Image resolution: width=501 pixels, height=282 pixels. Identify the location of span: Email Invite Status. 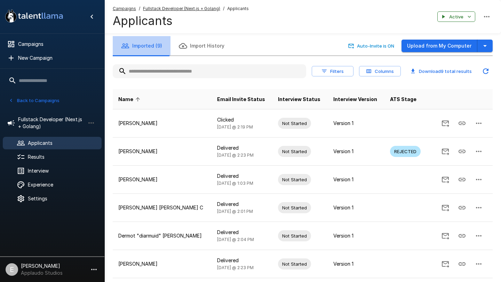
(241, 99).